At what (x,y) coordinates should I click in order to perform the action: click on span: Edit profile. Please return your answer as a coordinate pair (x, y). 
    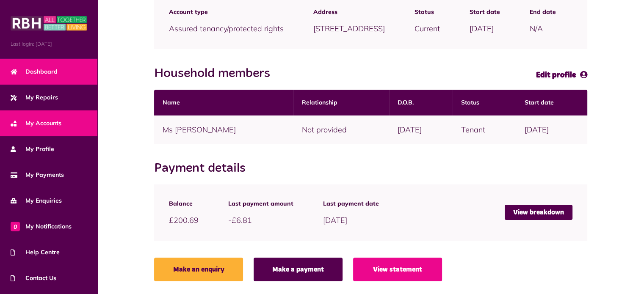
    Looking at the image, I should click on (556, 75).